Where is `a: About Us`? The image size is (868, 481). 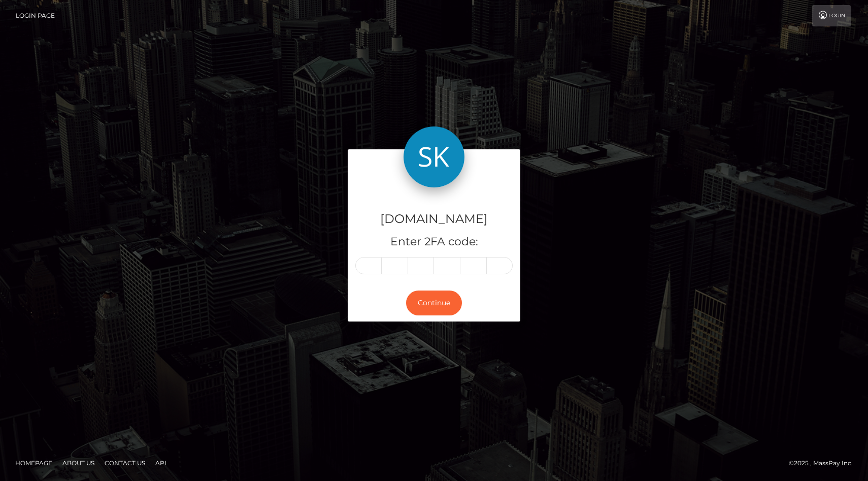 a: About Us is located at coordinates (78, 463).